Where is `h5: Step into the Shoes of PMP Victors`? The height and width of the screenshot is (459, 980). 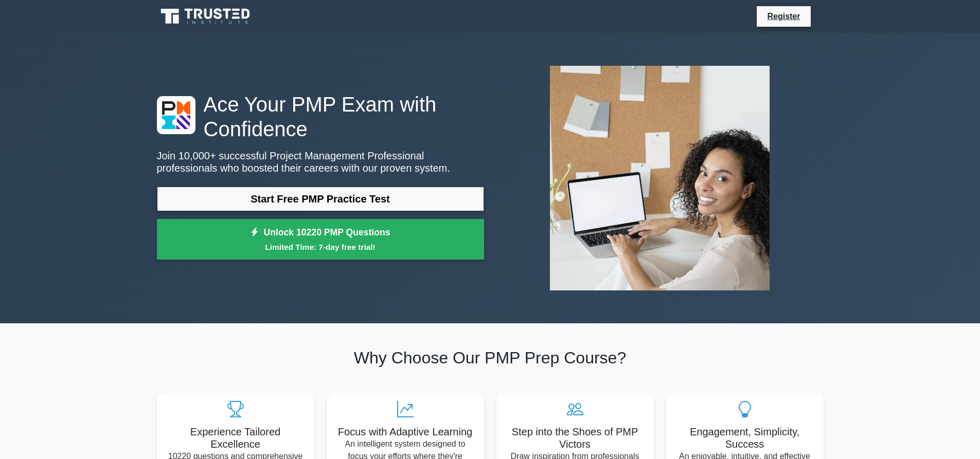
h5: Step into the Shoes of PMP Victors is located at coordinates (575, 438).